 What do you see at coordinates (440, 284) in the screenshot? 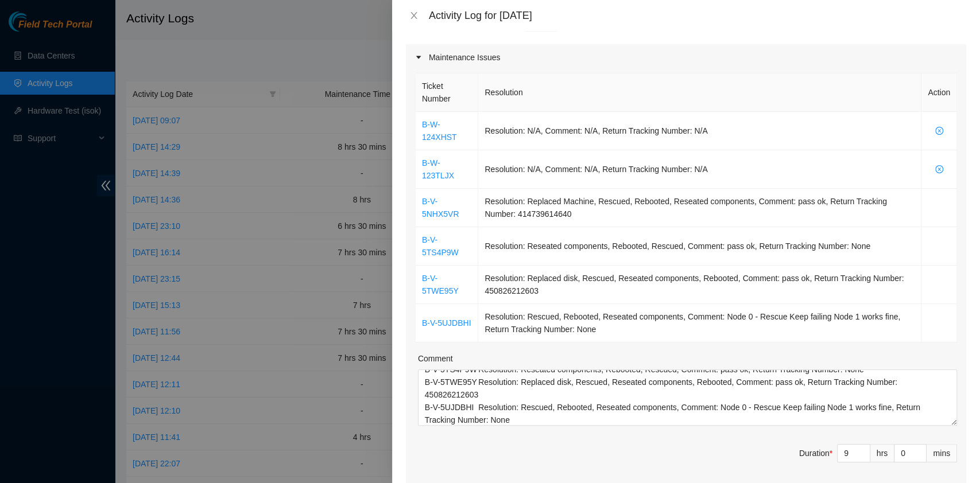
I see `a: B-V-5TWE95Y` at bounding box center [440, 284].